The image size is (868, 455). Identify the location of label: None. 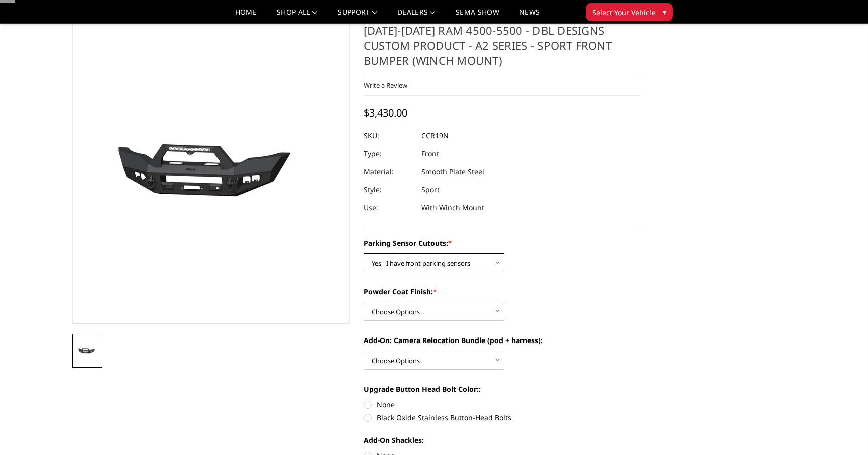
(502, 405).